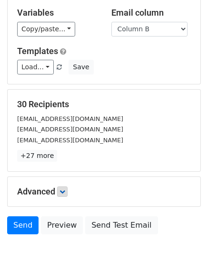  Describe the element at coordinates (23, 226) in the screenshot. I see `a: Send` at that location.